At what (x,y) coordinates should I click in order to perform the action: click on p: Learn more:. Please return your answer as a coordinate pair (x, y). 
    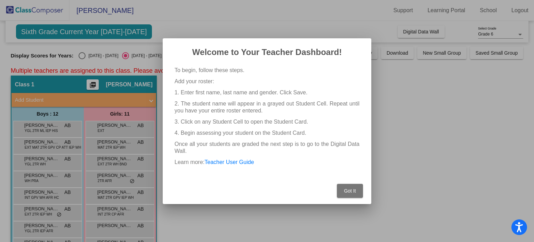
    Looking at the image, I should click on (267, 162).